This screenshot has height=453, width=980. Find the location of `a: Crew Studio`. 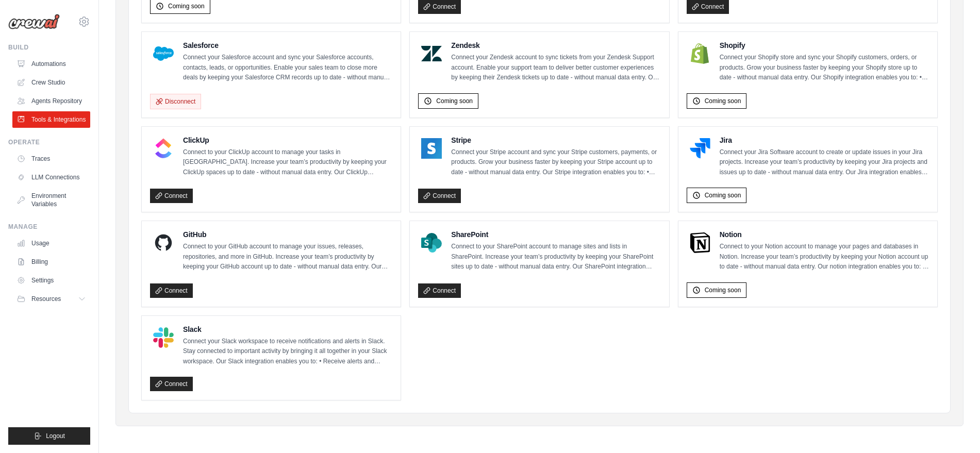

a: Crew Studio is located at coordinates (51, 83).